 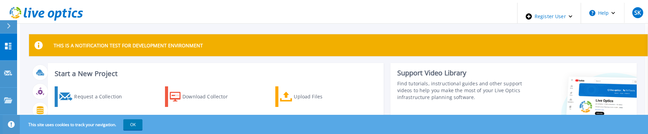 What do you see at coordinates (460, 73) in the screenshot?
I see `div: Support Video Library` at bounding box center [460, 73].